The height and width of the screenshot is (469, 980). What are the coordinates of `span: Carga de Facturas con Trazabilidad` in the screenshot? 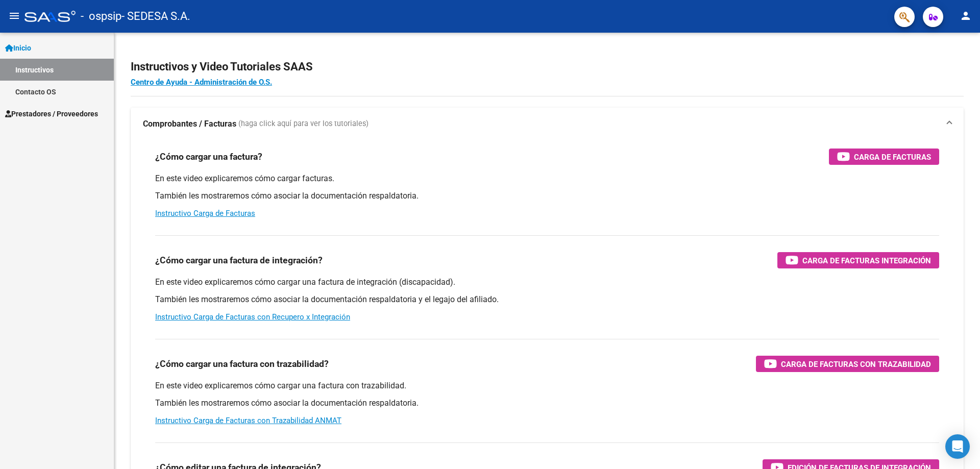 It's located at (856, 364).